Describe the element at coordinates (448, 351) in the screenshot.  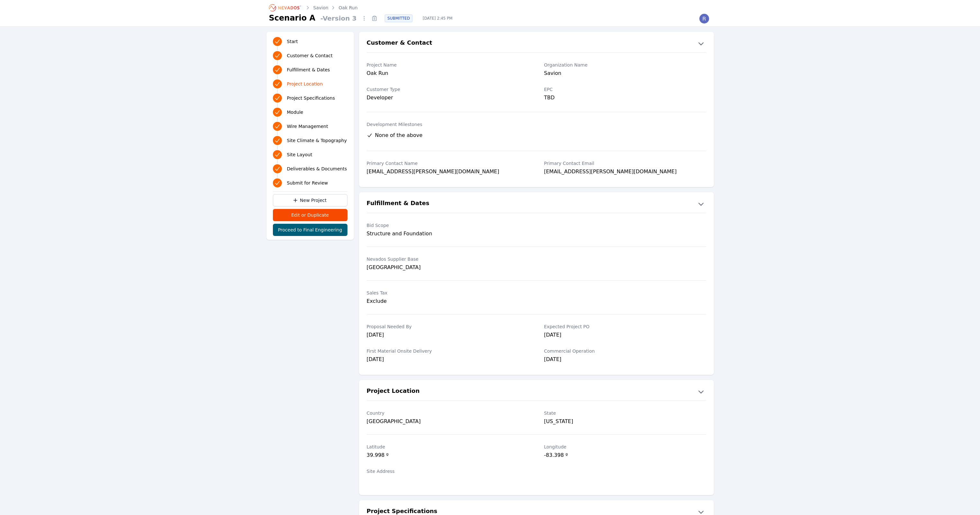
I see `label: First Material Onsite Delivery` at that location.